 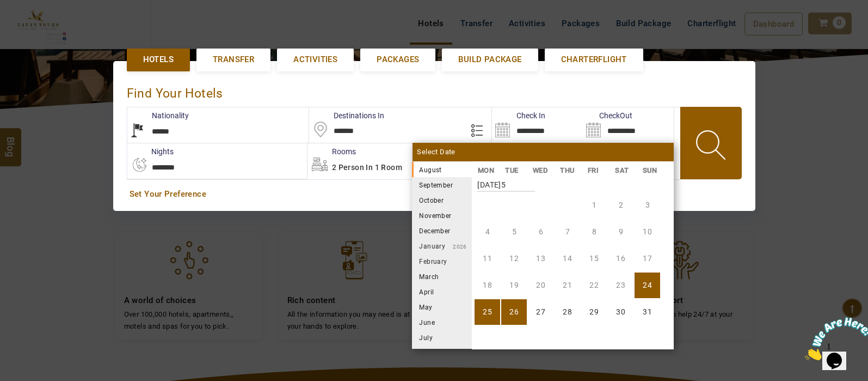 What do you see at coordinates (607, 115) in the screenshot?
I see `label: CheckOut` at bounding box center [607, 115].